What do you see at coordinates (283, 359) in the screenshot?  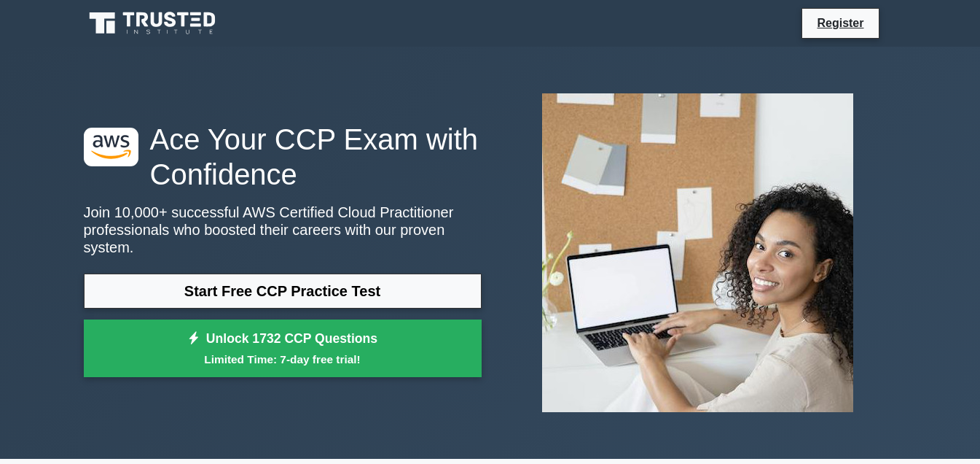 I see `small: Limited Time: 7-day free trial!` at bounding box center [283, 359].